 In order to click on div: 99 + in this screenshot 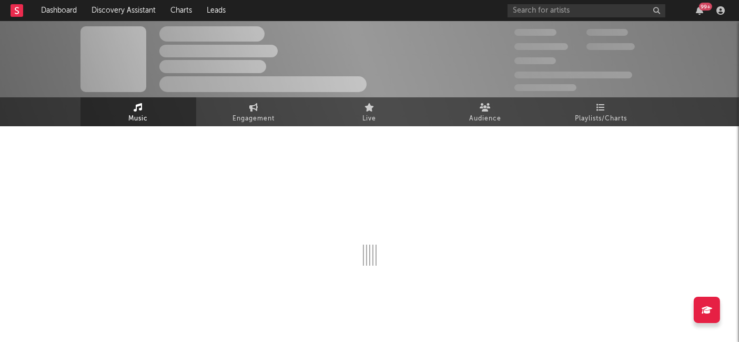, I will do `click(705, 6)`.